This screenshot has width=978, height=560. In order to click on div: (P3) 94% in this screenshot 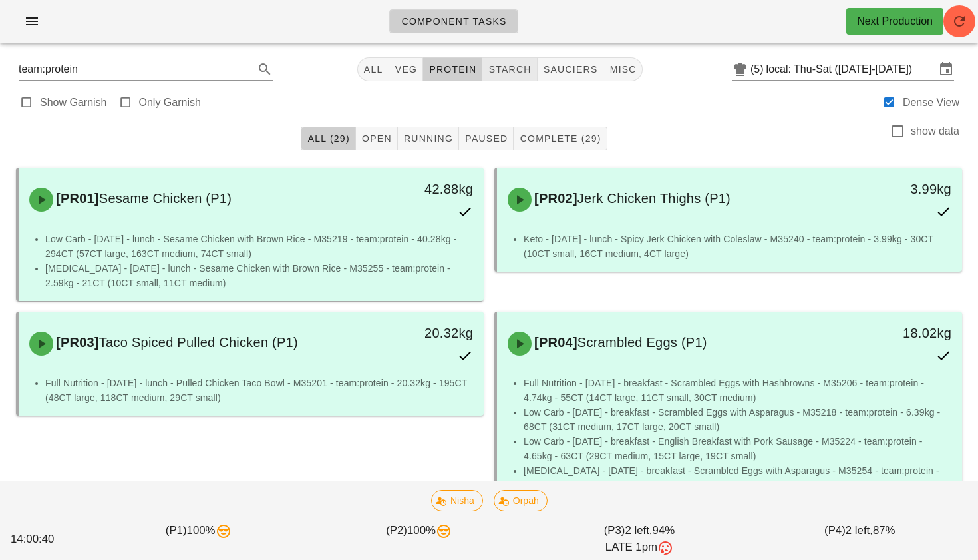, I will do `click(639, 539)`.